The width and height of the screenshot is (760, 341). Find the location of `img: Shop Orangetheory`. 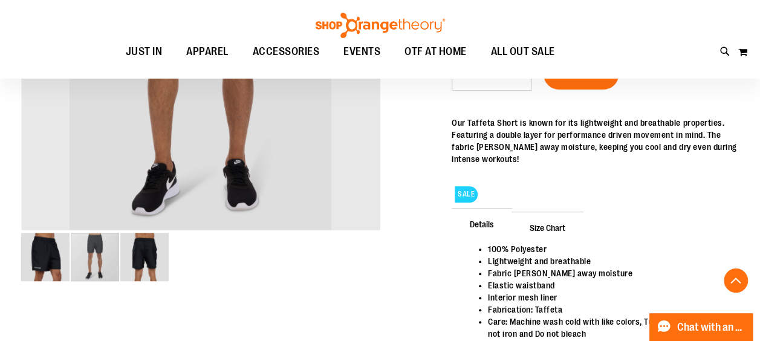

img: Shop Orangetheory is located at coordinates (380, 25).